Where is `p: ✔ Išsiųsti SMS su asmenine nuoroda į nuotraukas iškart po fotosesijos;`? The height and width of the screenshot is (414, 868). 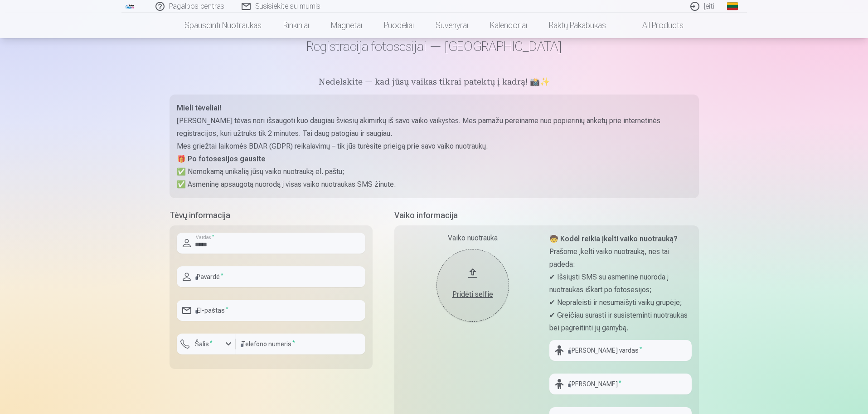 p: ✔ Išsiųsti SMS su asmenine nuoroda į nuotraukas iškart po fotosesijos; is located at coordinates (621, 283).